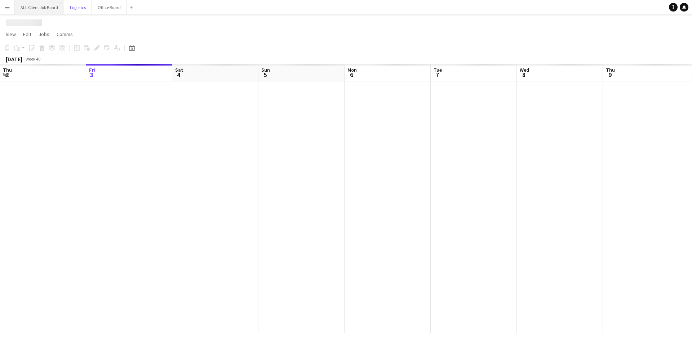 Image resolution: width=692 pixels, height=345 pixels. I want to click on span: 8, so click(523, 75).